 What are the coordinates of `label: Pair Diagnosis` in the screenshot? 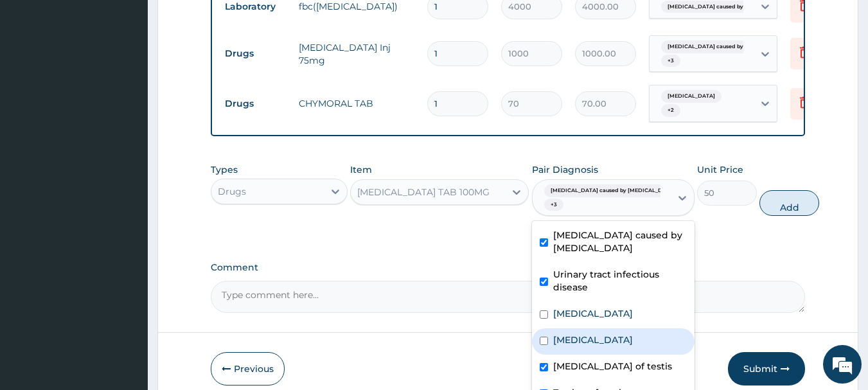 It's located at (565, 170).